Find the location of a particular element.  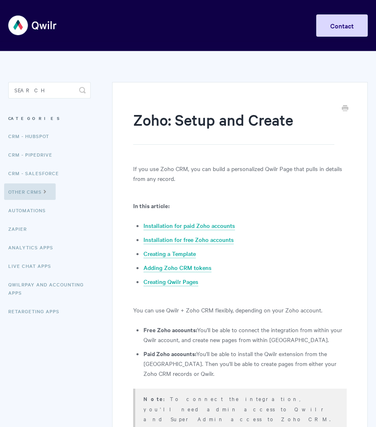

a: Live Chat Apps is located at coordinates (33, 266).